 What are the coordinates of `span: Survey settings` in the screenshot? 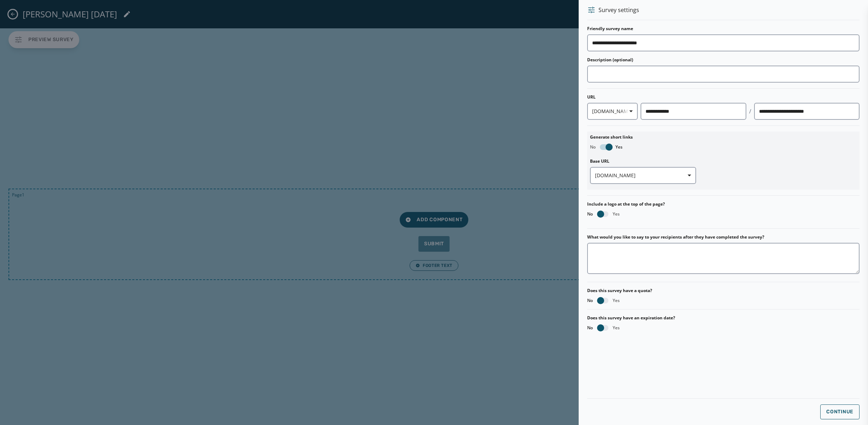 It's located at (619, 10).